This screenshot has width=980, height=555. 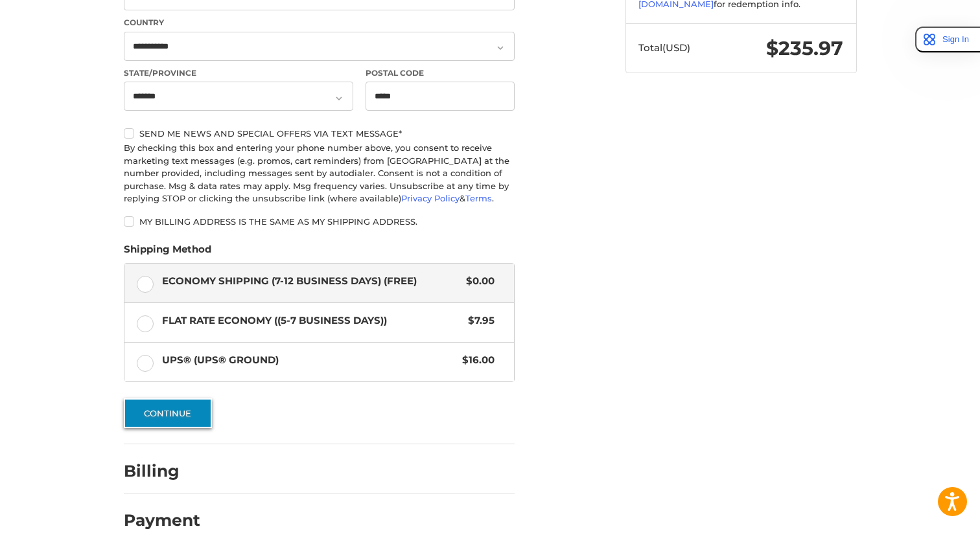 I want to click on button: Continue, so click(x=168, y=413).